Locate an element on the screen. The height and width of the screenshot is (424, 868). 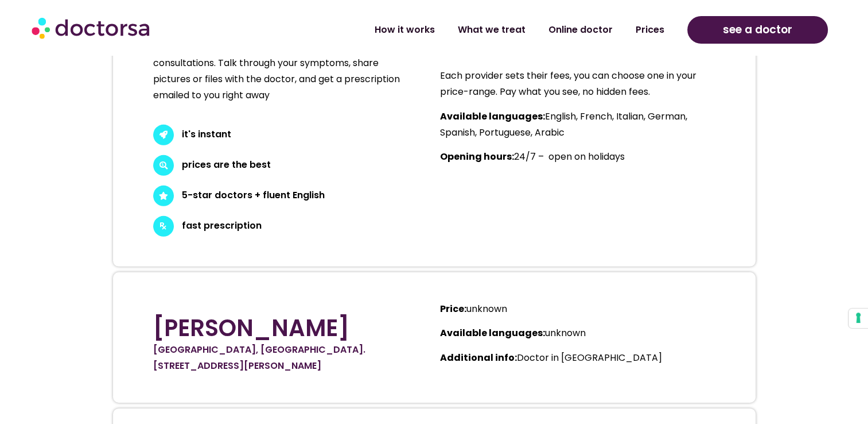
a: prices are the best is located at coordinates (226, 164).